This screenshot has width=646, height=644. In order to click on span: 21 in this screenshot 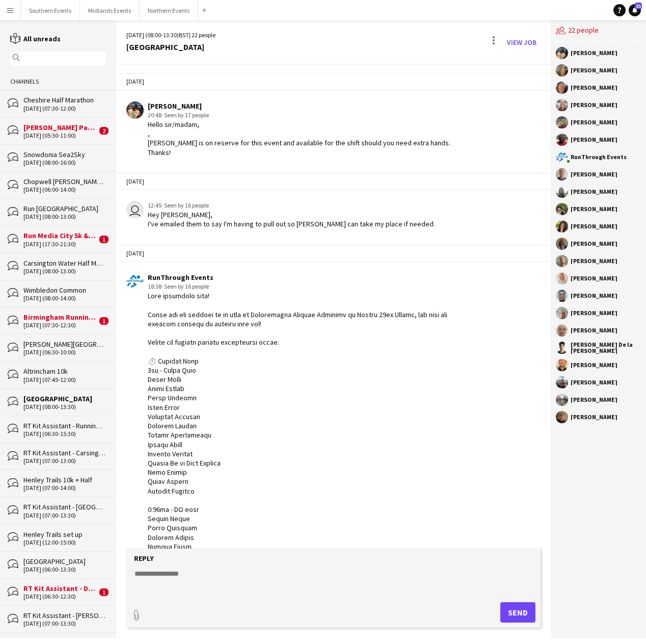, I will do `click(638, 5)`.